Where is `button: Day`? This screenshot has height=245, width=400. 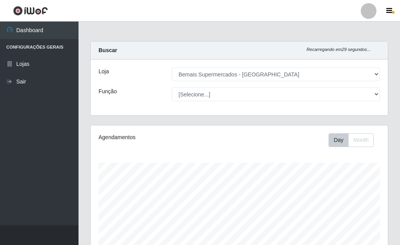
button: Day is located at coordinates (338, 140).